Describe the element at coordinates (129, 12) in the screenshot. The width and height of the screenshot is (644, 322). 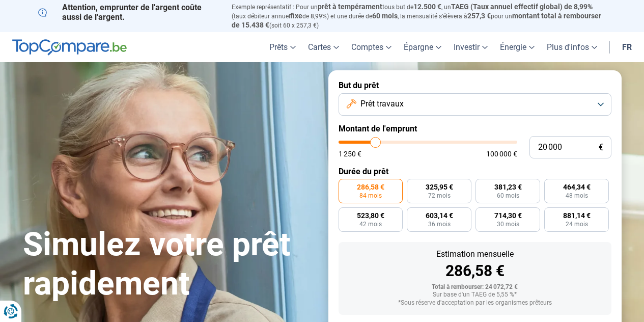
I see `p: Attention, emprunter de l'argent coûte aussi de l'argent.` at that location.